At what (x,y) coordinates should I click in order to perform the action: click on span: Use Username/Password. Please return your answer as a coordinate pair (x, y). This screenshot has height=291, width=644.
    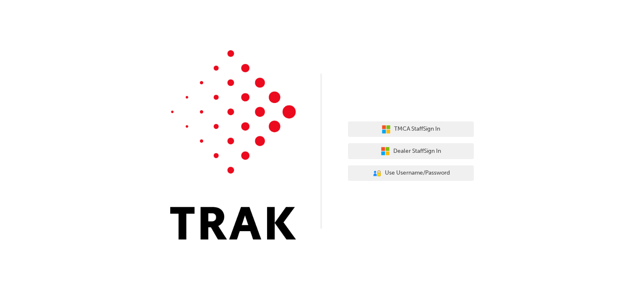
    Looking at the image, I should click on (417, 173).